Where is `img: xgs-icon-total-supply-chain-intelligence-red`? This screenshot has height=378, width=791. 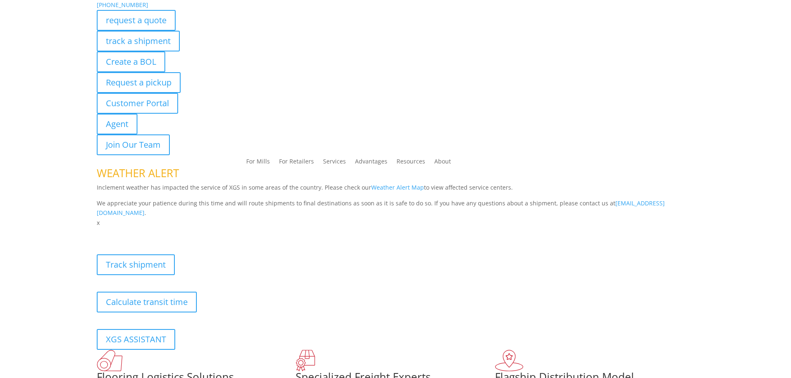
img: xgs-icon-total-supply-chain-intelligence-red is located at coordinates (110, 361).